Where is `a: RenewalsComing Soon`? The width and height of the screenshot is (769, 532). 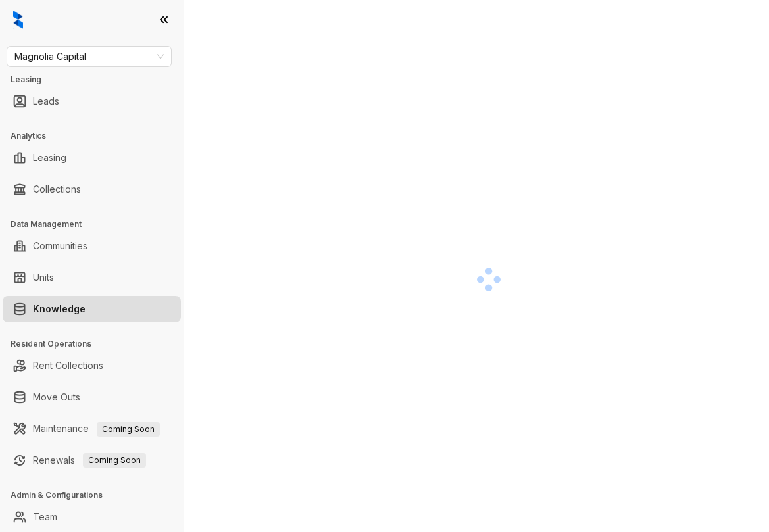 a: RenewalsComing Soon is located at coordinates (90, 460).